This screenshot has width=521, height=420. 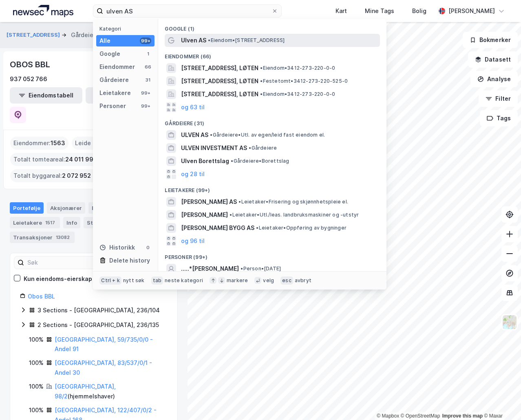 I want to click on input: Søk på adresse, matrikkel, gårdeiere, leietakere eller personer, so click(x=187, y=11).